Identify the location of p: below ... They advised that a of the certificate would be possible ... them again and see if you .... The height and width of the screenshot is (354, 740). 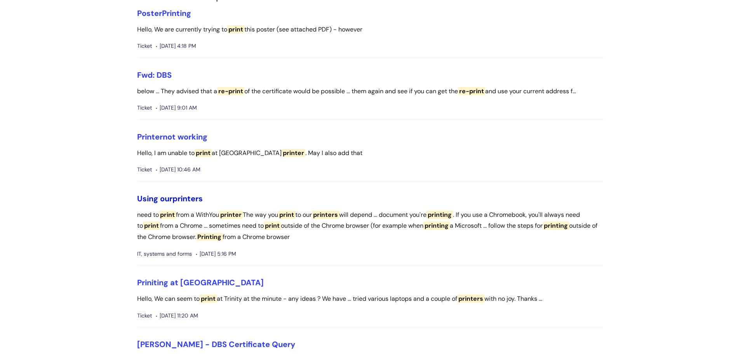
(370, 91).